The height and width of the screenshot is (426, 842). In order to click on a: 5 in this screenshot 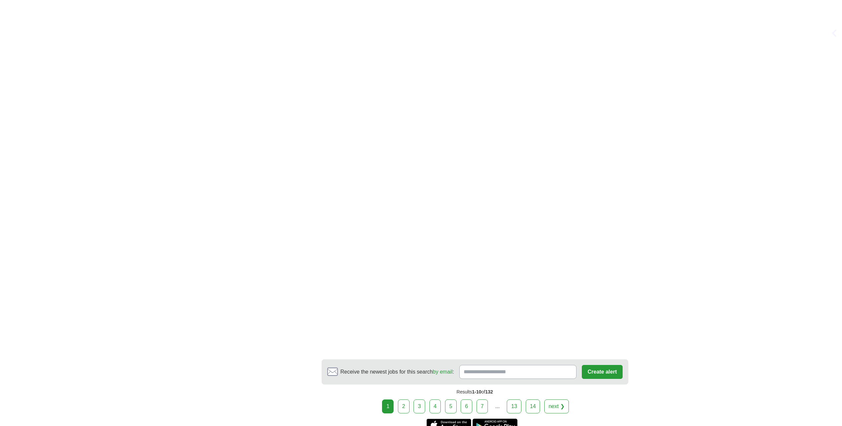, I will do `click(451, 406)`.